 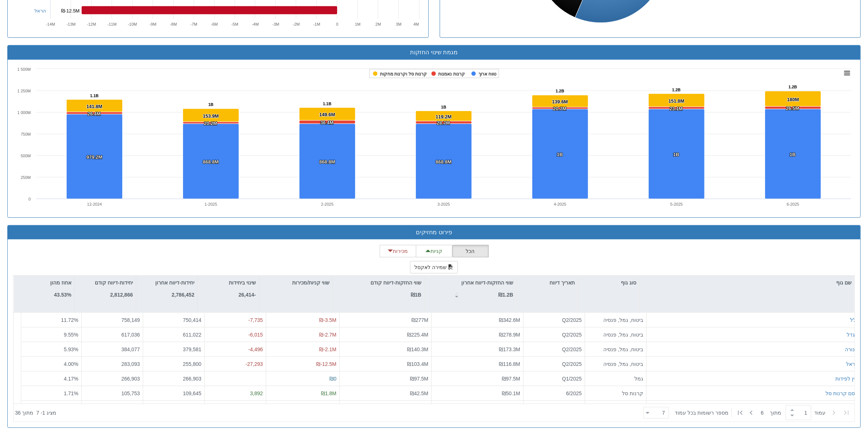 I want to click on text: 2M, so click(x=378, y=24).